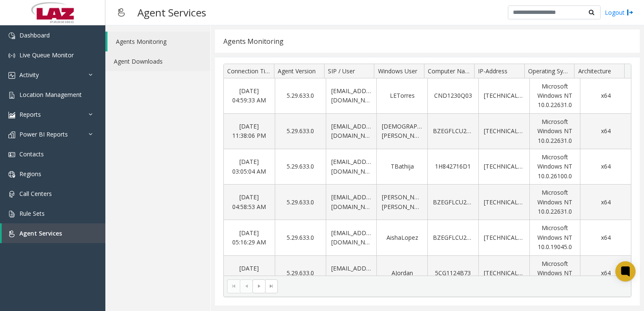  What do you see at coordinates (251, 71) in the screenshot?
I see `span: Connection Time` at bounding box center [251, 71].